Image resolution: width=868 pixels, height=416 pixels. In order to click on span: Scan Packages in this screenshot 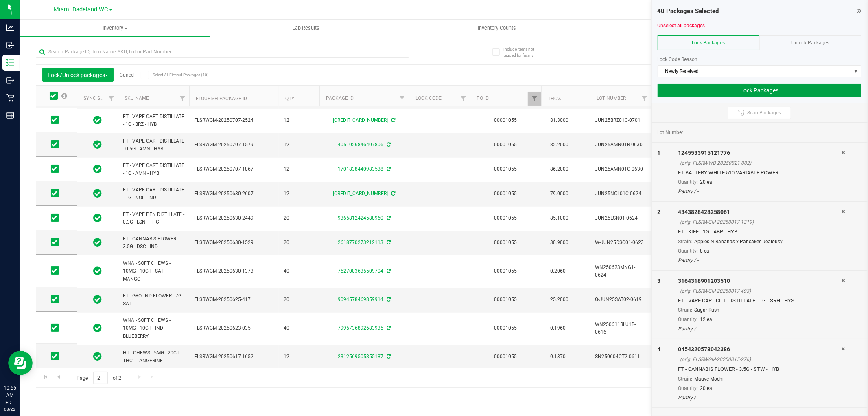, I will do `click(764, 113)`.